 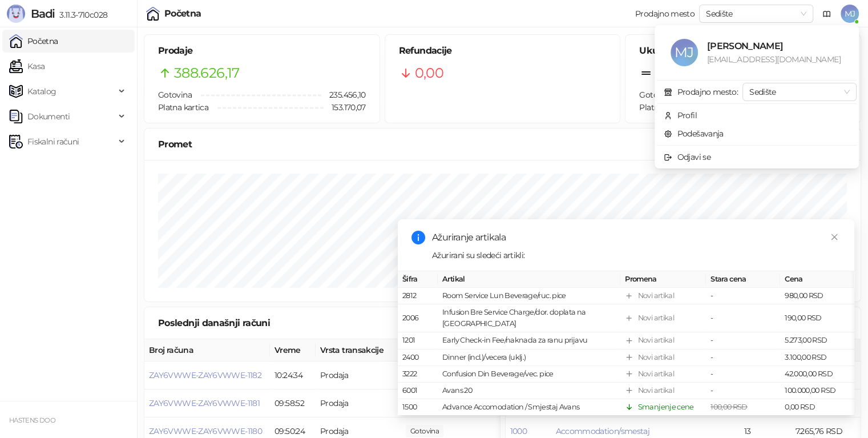 I want to click on span: 0,00, so click(x=430, y=73).